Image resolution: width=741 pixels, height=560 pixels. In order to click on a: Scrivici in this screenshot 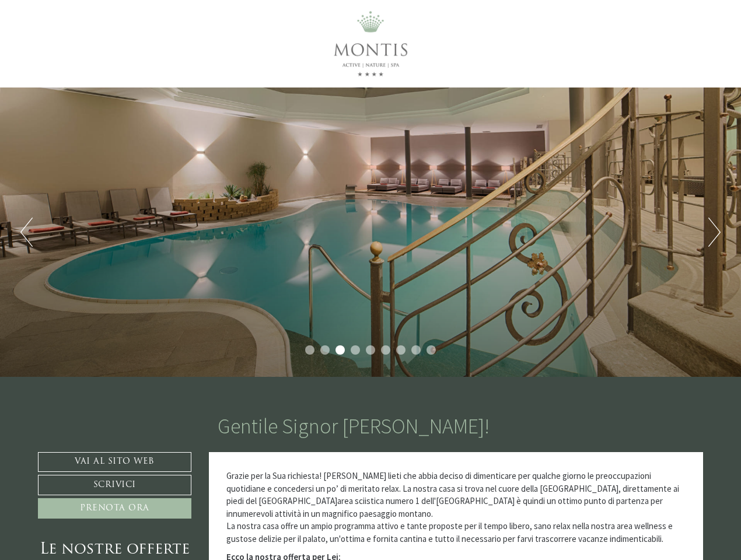, I will do `click(114, 485)`.